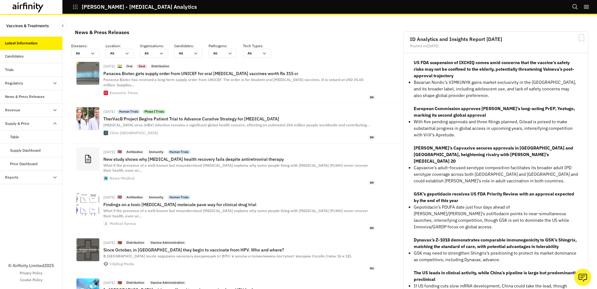  What do you see at coordinates (576, 7) in the screenshot?
I see `button: Search` at bounding box center [576, 7].